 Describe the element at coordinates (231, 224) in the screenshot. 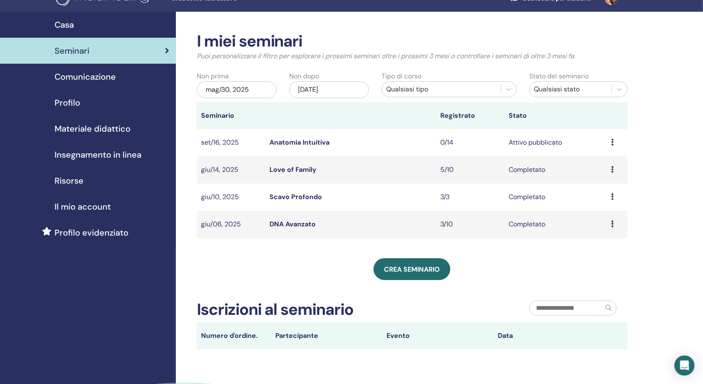

I see `td: giu/06, 2025` at that location.